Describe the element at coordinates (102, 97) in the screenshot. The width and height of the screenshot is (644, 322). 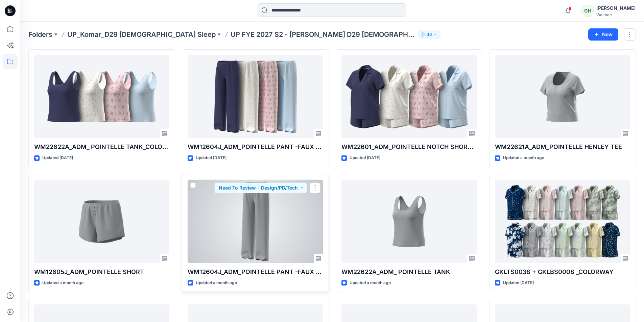
I see `a: WM22622A_ADM_ POINTELLE TANK_COLORWAY` at that location.